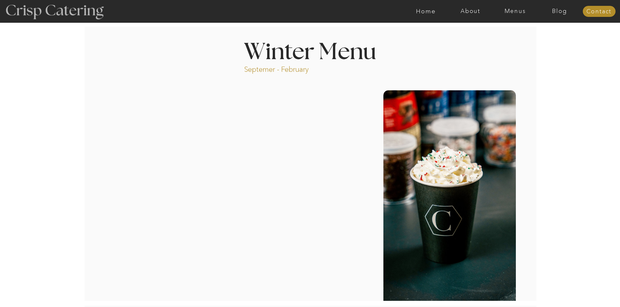  What do you see at coordinates (310, 50) in the screenshot?
I see `h1: Winter Menu` at bounding box center [310, 50].